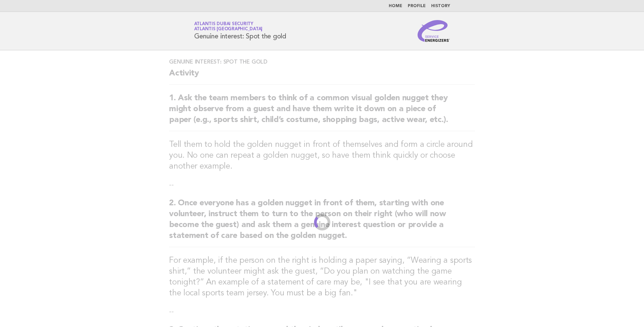 This screenshot has width=644, height=327. Describe the element at coordinates (440, 6) in the screenshot. I see `a: History` at that location.